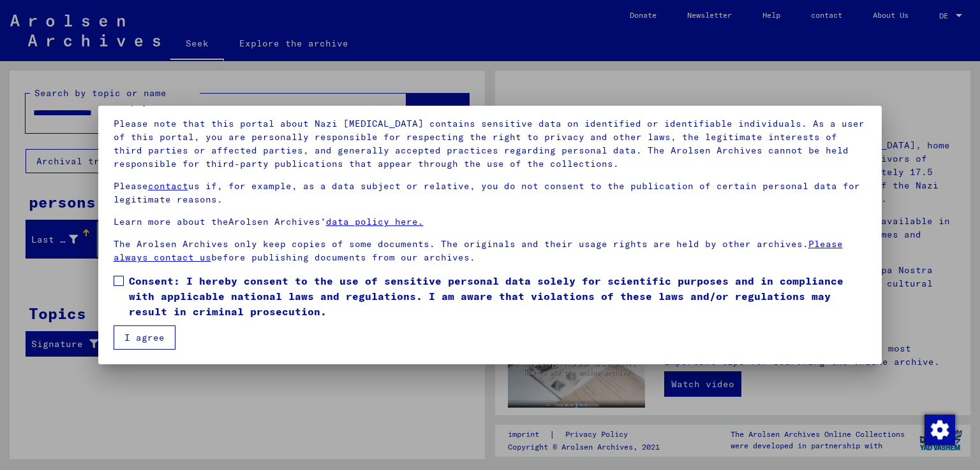 The image size is (980, 470). What do you see at coordinates (939, 430) in the screenshot?
I see `img: Change consent` at bounding box center [939, 430].